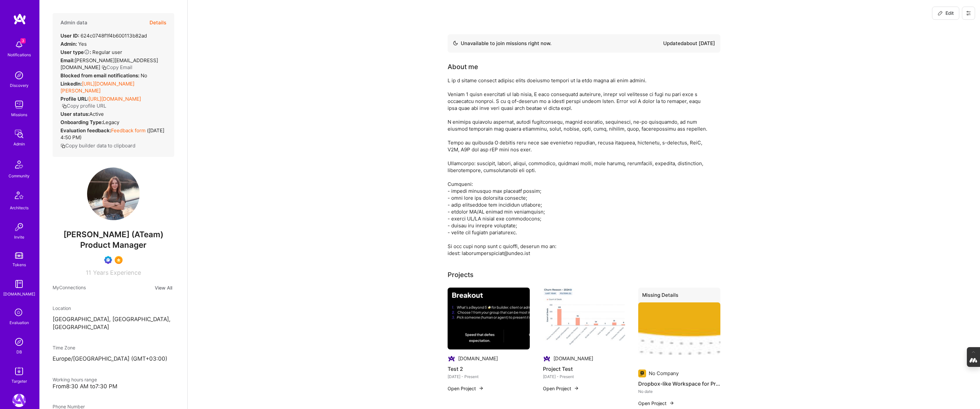 The height and width of the screenshot is (409, 980). I want to click on img: SelectionTeam, so click(119, 259).